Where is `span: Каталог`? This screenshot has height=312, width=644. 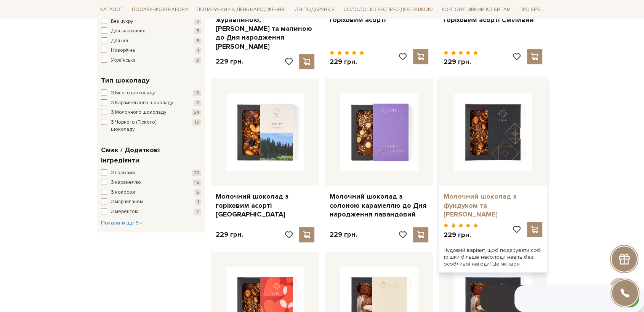 span: Каталог is located at coordinates (112, 10).